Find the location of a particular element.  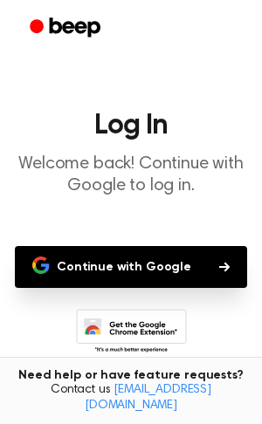

h1: Log In is located at coordinates (131, 126).